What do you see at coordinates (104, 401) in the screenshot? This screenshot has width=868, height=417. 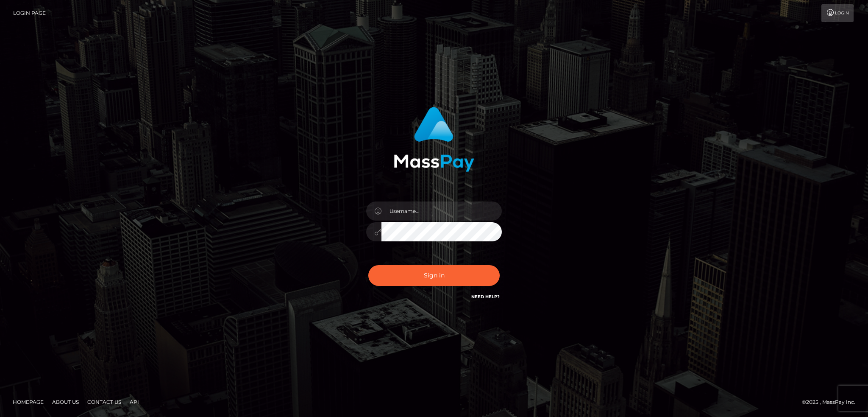 I see `a: Contact Us` at bounding box center [104, 401].